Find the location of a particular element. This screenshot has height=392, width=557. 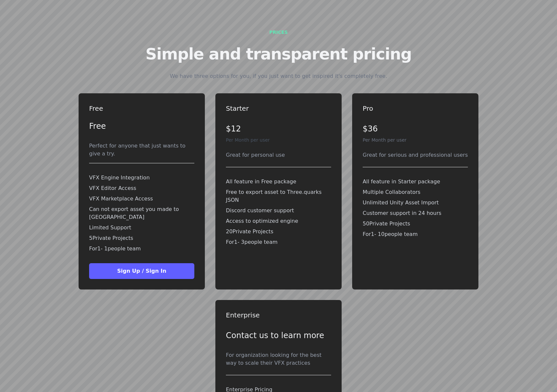

p: 5 Private Projects is located at coordinates (142, 238).